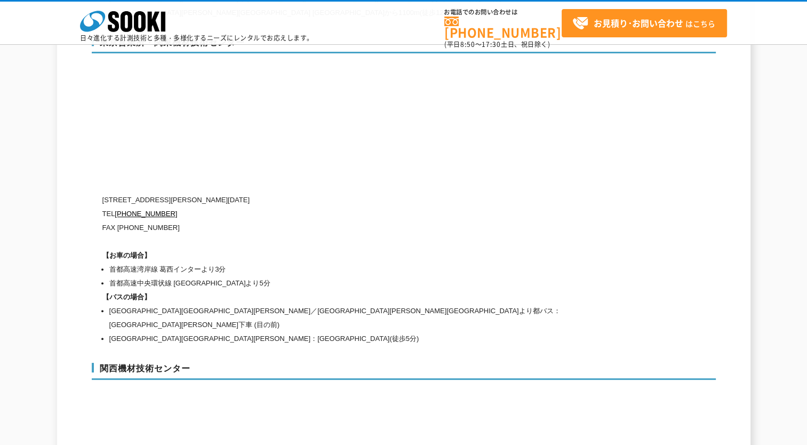 The width and height of the screenshot is (807, 445). I want to click on p: 日々進化する計測技術と多種・多様化するニーズにレンタルでお応えします。, so click(197, 38).